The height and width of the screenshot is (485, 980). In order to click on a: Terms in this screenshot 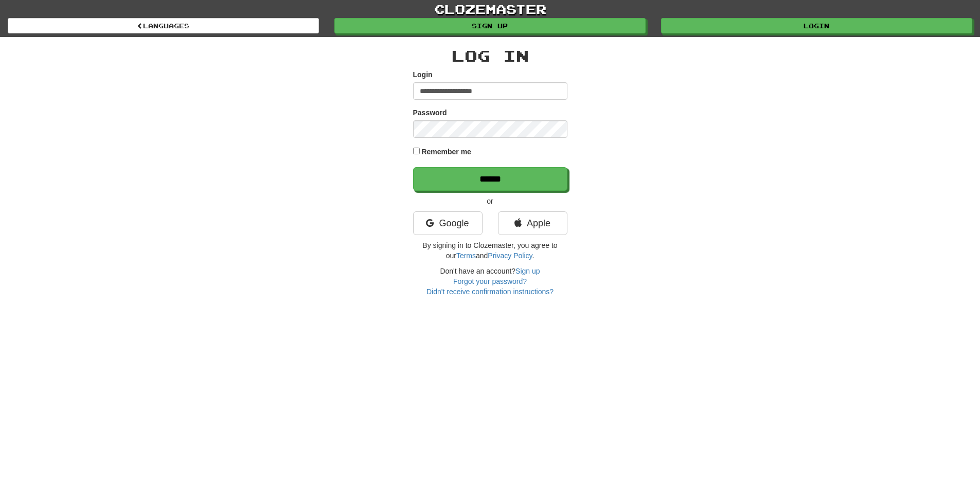, I will do `click(466, 255)`.